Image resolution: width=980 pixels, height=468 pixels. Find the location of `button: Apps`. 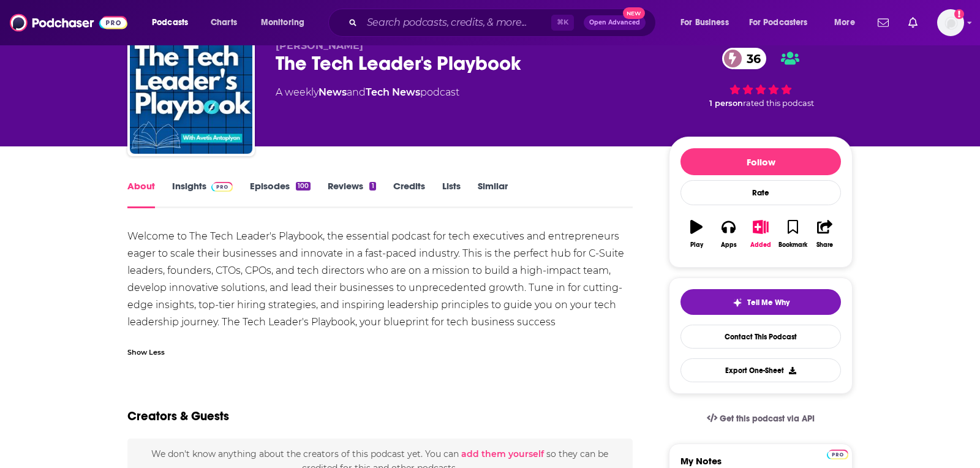

button: Apps is located at coordinates (728, 234).